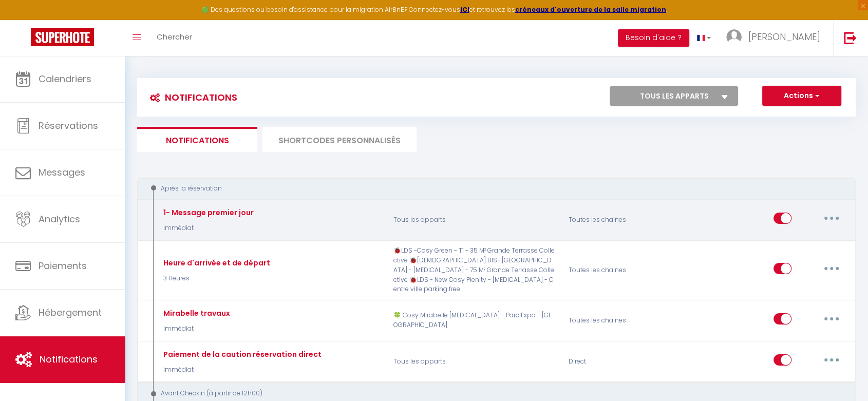 The image size is (868, 401). Describe the element at coordinates (489, 393) in the screenshot. I see `div: Avant Checkin (à partir de 12h00)` at that location.